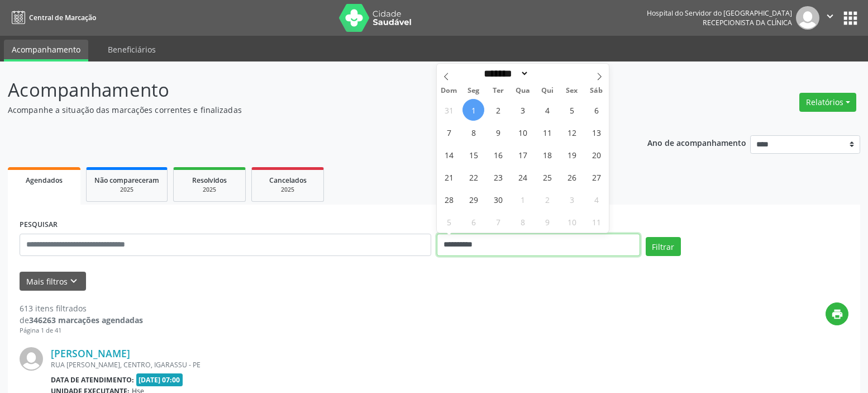  What do you see at coordinates (504, 73) in the screenshot?
I see `select: Month` at bounding box center [504, 73].